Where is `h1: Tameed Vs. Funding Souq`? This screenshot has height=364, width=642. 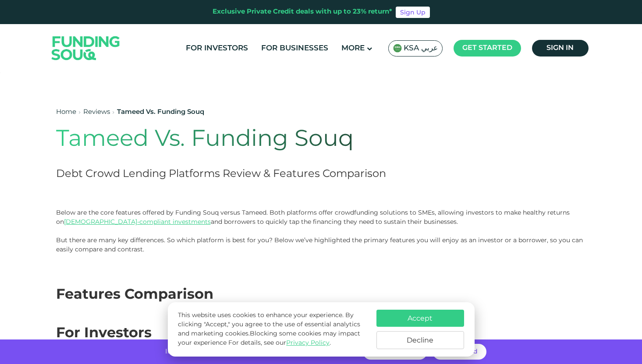
h1: Tameed Vs. Funding Souq is located at coordinates (268, 140).